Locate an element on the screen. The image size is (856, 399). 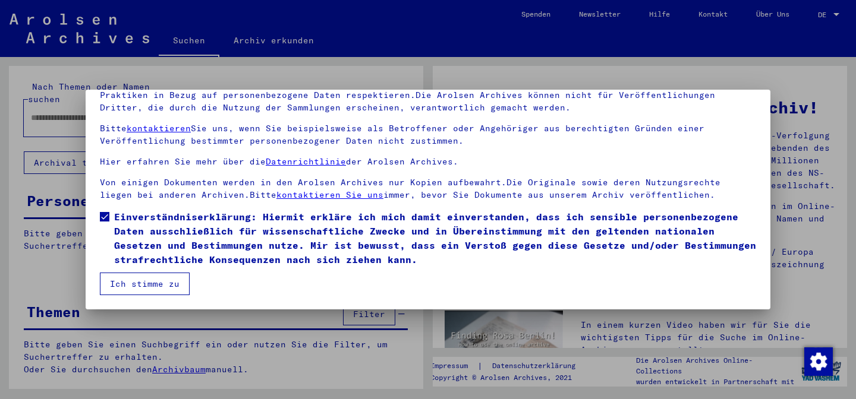
p: Hier erfahren Sie mehr über die der Arolsen Archives. is located at coordinates (428, 162).